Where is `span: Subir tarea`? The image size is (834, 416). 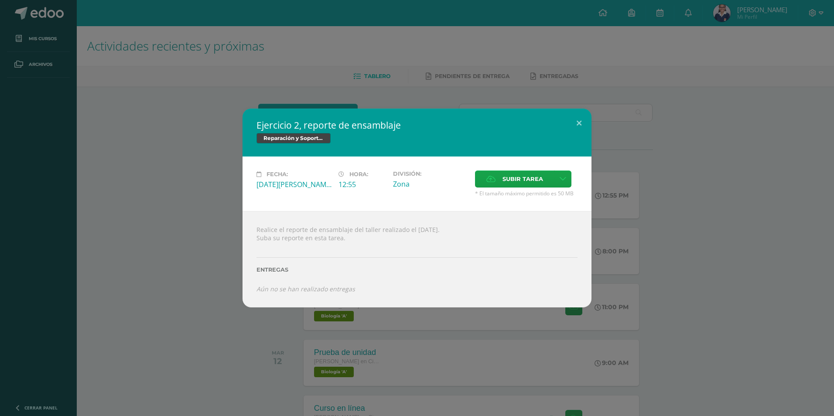 span: Subir tarea is located at coordinates (523, 179).